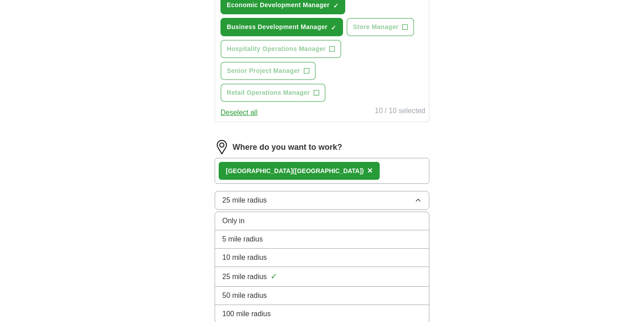 Image resolution: width=644 pixels, height=322 pixels. Describe the element at coordinates (245, 296) in the screenshot. I see `span: 50 mile radius` at that location.